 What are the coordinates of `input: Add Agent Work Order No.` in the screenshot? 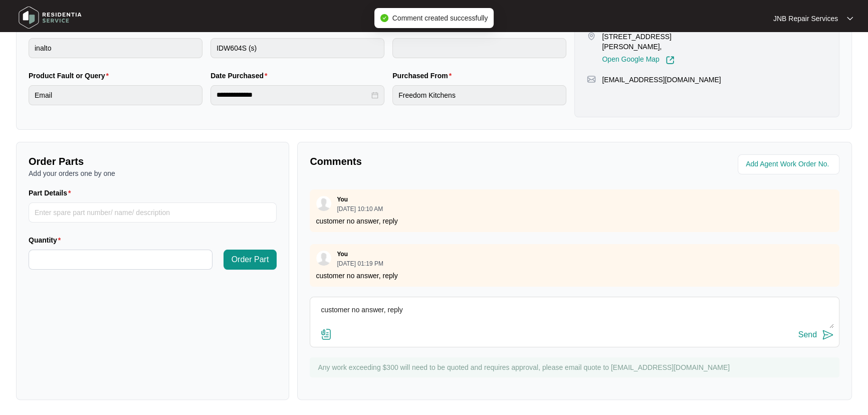 It's located at (790, 164).